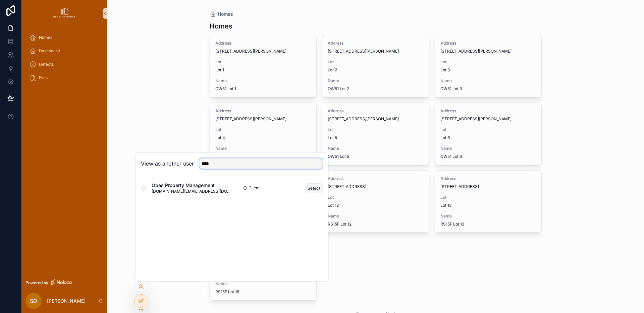  What do you see at coordinates (64, 64) in the screenshot?
I see `a: Defects` at bounding box center [64, 64].